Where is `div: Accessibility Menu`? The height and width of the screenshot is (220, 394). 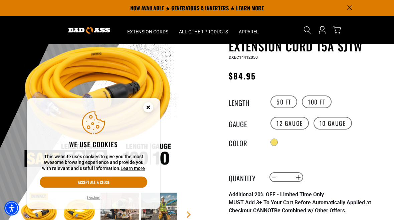
div: Accessibility Menu is located at coordinates (12, 208).